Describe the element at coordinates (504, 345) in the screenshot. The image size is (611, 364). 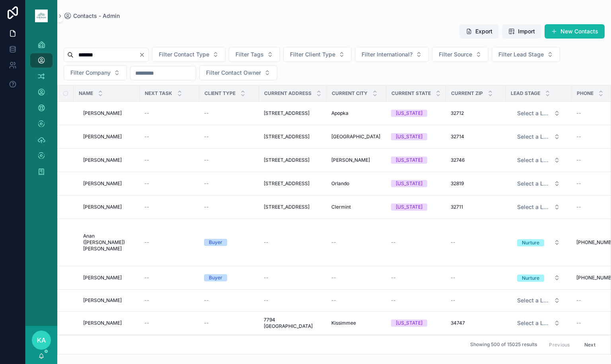
I see `span: Showing 500 of 15025 results` at that location.